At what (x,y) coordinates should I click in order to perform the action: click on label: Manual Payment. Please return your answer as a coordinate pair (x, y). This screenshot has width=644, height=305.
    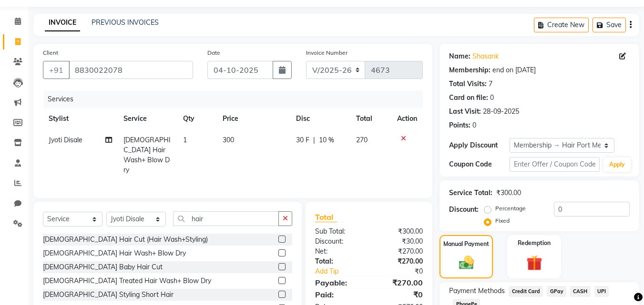
    Looking at the image, I should click on (466, 244).